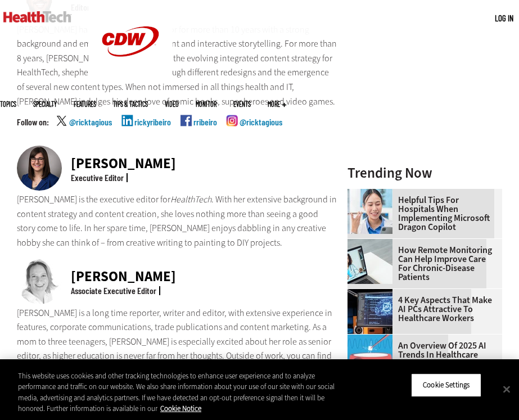  Describe the element at coordinates (370, 357) in the screenshot. I see `img: illustration of computer chip being put inside head with waves` at that location.